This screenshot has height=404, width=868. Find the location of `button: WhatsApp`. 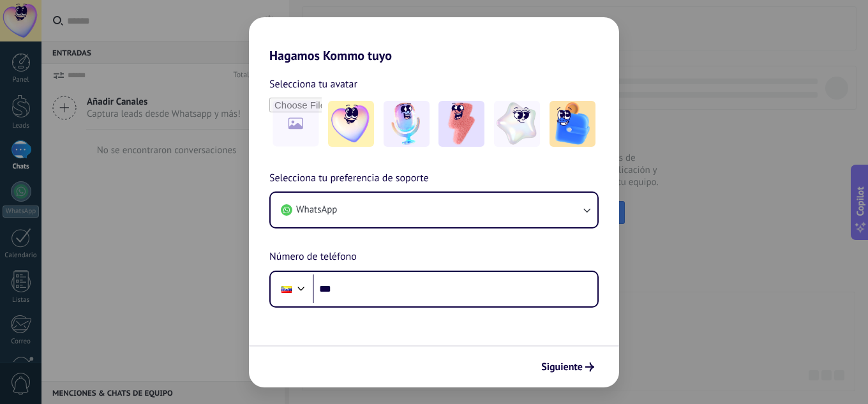

button: WhatsApp is located at coordinates (434, 210).